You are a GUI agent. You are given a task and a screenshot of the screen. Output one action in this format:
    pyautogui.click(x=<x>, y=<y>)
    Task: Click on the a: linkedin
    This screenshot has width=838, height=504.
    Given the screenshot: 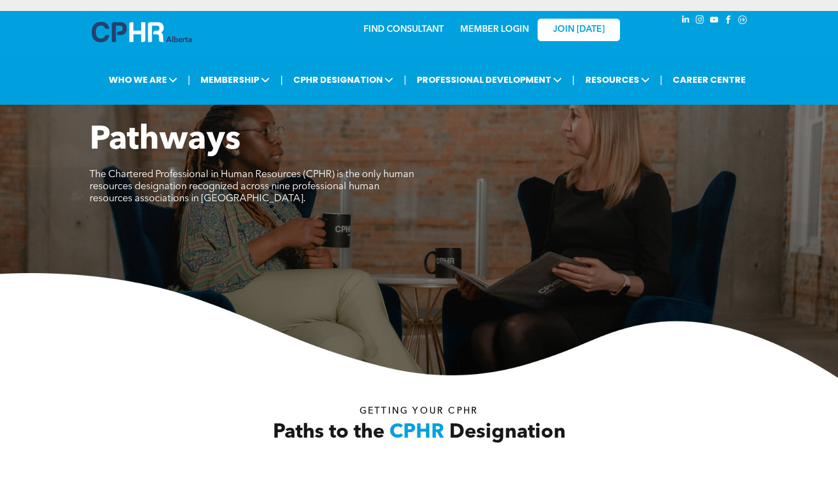 What is the action you would take?
    pyautogui.click(x=685, y=21)
    